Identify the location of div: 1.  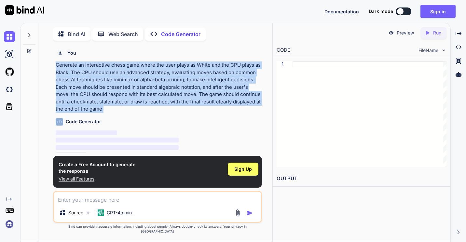
(280, 64).